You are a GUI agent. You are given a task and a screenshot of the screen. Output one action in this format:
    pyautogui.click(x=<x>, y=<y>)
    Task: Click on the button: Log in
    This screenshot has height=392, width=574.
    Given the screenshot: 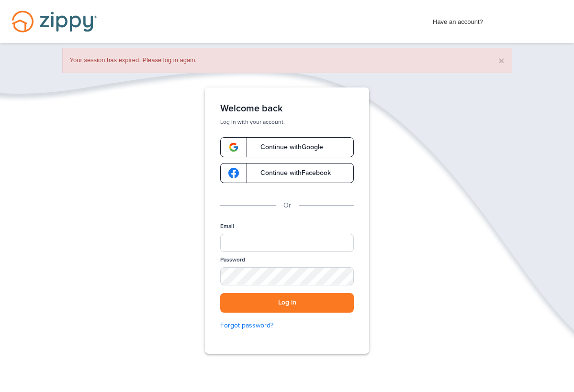 What is the action you would take?
    pyautogui.click(x=287, y=303)
    